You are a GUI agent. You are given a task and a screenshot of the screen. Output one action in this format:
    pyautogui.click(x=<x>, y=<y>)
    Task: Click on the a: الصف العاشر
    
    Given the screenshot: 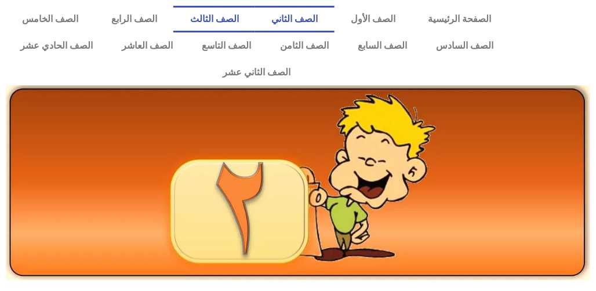 What is the action you would take?
    pyautogui.click(x=147, y=46)
    